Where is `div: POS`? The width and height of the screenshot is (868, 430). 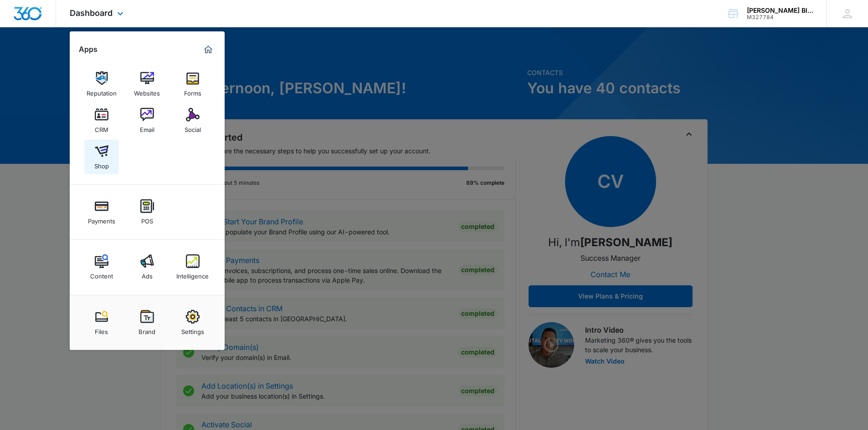
div: POS is located at coordinates (147, 219).